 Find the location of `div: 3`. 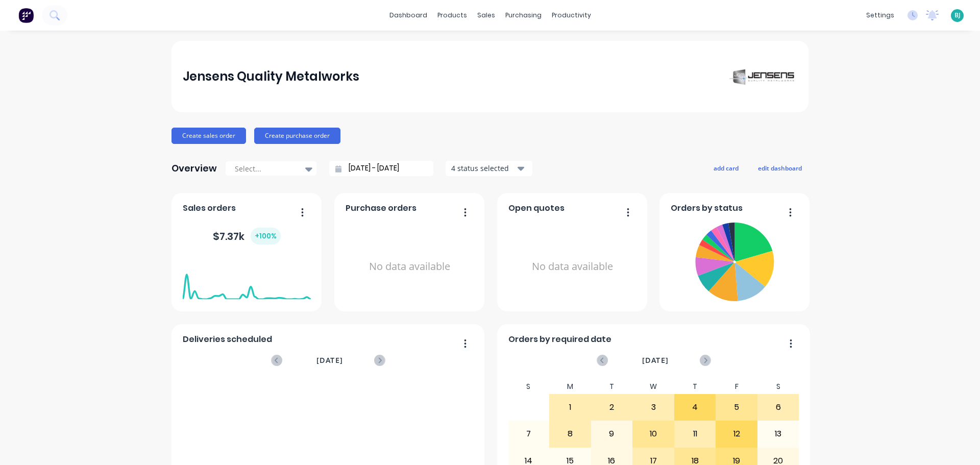

div: 3 is located at coordinates (653, 408).